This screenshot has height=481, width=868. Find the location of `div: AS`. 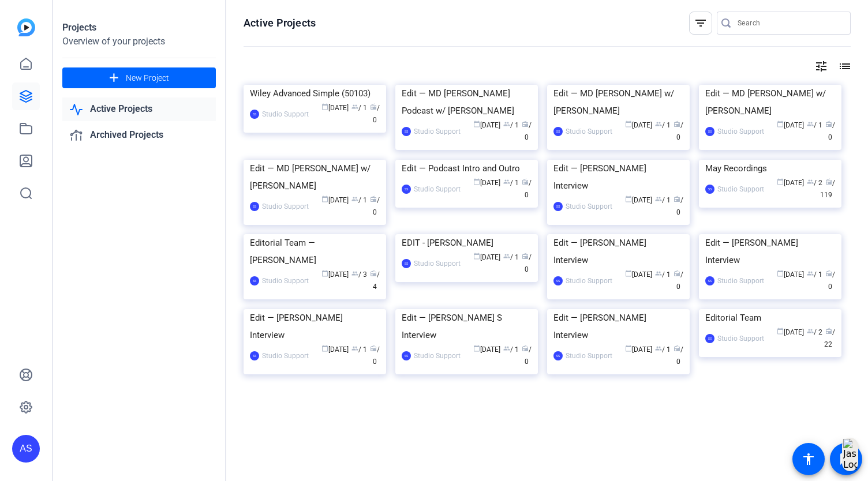

div: AS is located at coordinates (26, 449).